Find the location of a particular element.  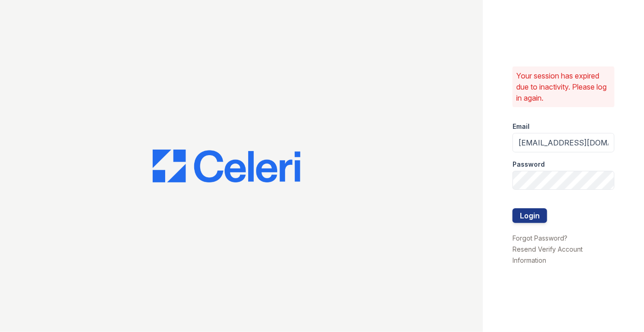

label: Email is located at coordinates (521, 126).